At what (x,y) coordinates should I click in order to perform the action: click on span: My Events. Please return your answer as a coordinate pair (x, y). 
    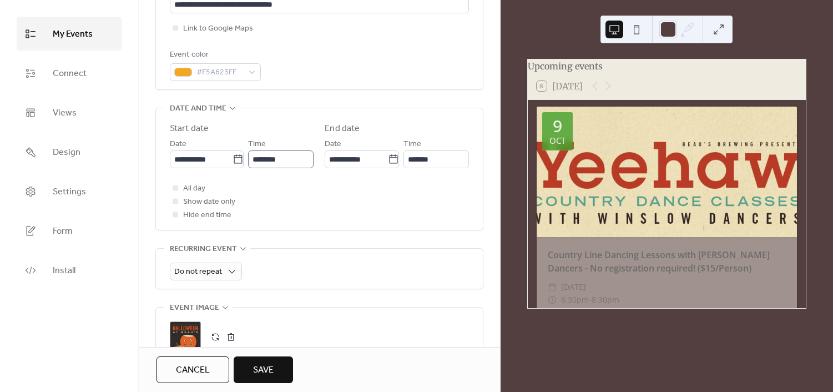
    Looking at the image, I should click on (73, 34).